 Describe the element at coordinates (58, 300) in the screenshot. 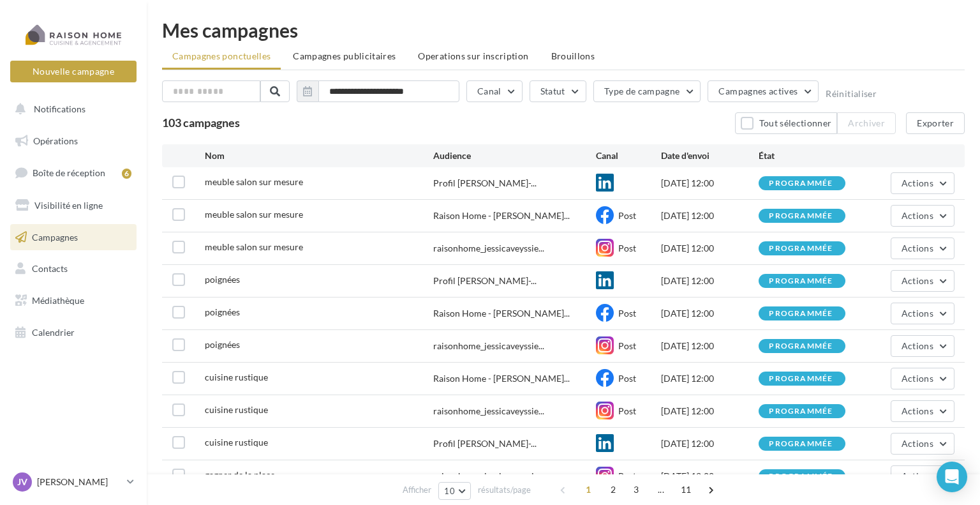

I see `span: Médiathèque` at that location.